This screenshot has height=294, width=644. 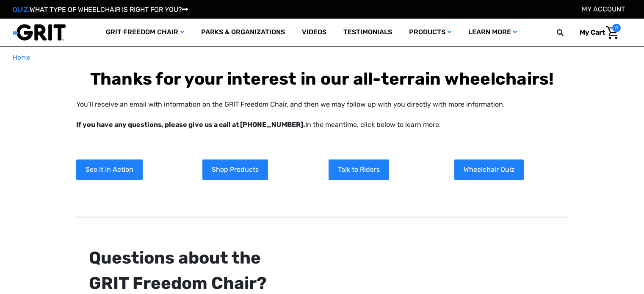 What do you see at coordinates (489, 169) in the screenshot?
I see `a: Wheelchair Quiz` at bounding box center [489, 169].